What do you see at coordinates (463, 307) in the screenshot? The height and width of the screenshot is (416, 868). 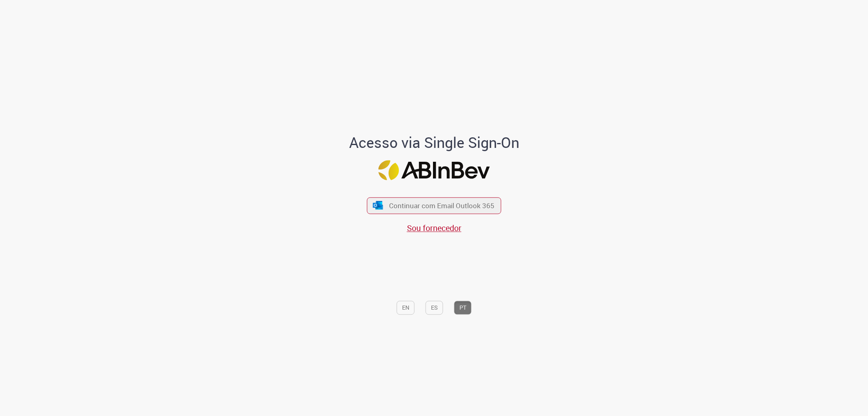 I see `button: PT` at bounding box center [463, 307].